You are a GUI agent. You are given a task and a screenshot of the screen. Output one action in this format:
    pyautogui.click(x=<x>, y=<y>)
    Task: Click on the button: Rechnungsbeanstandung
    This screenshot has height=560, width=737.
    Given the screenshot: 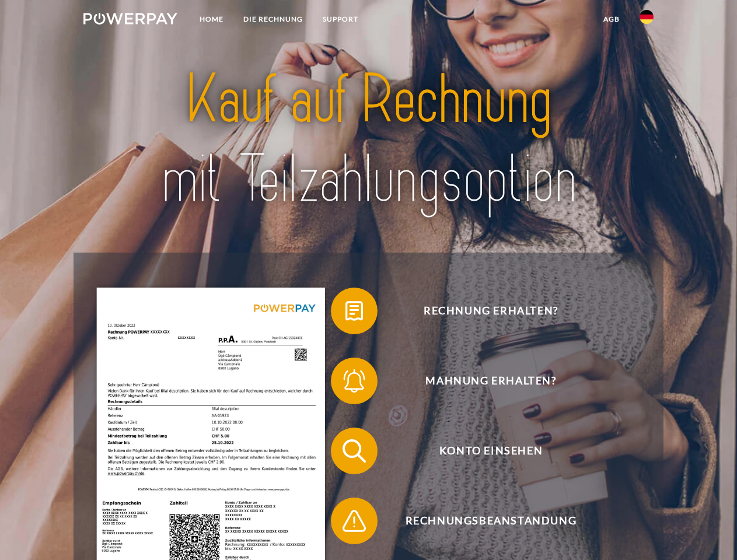 What is the action you would take?
    pyautogui.click(x=482, y=521)
    